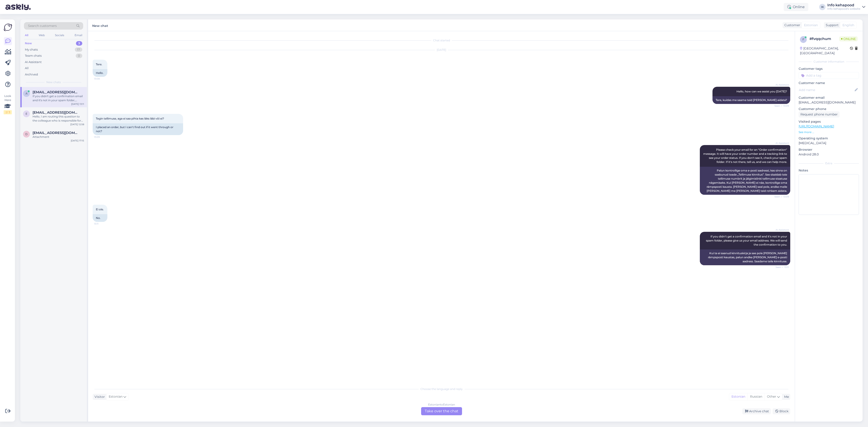 This screenshot has height=427, width=868. I want to click on span: e, so click(26, 114).